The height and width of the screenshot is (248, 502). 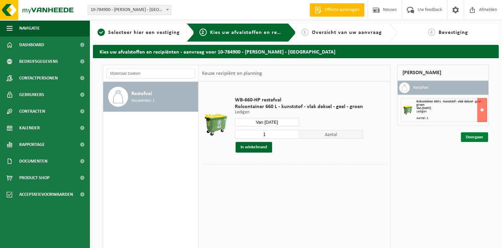 What do you see at coordinates (299, 112) in the screenshot?
I see `p: Ledigen` at bounding box center [299, 112].